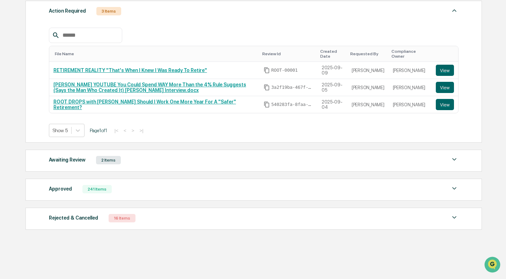 This screenshot has width=506, height=279. Describe the element at coordinates (123, 60) in the screenshot. I see `button: Start new chat` at that location.